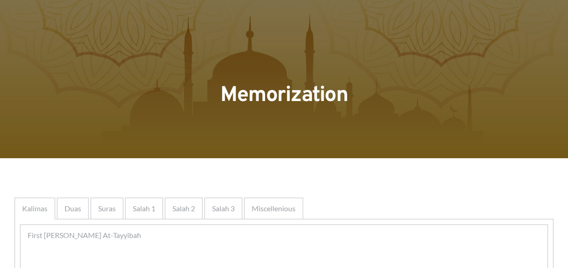 The image size is (568, 268). I want to click on span: Duas, so click(73, 208).